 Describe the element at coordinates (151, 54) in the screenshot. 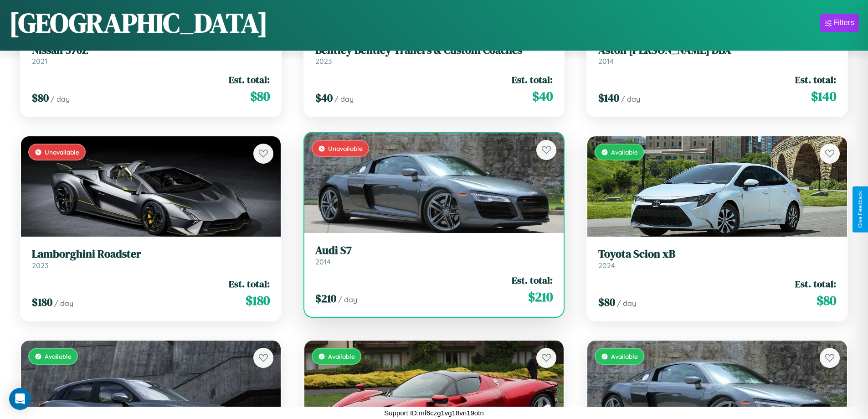

I see `a: Nissan 370Z2021` at that location.